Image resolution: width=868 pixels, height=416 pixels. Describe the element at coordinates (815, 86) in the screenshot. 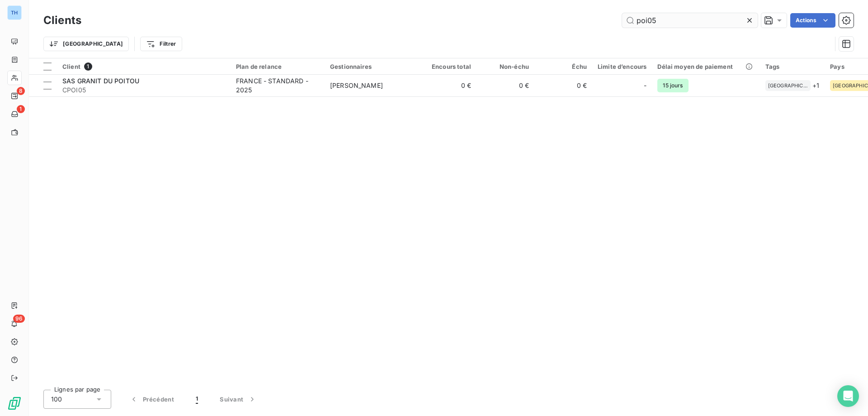

I see `span: + 1` at that location.